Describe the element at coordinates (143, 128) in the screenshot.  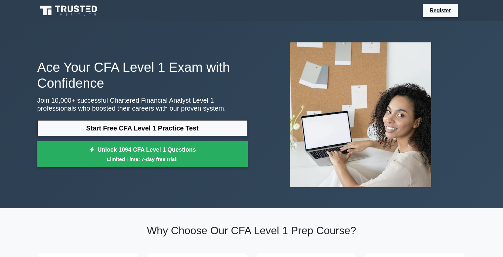
I see `a: Start Free CFA Level 1 Practice Test` at that location.